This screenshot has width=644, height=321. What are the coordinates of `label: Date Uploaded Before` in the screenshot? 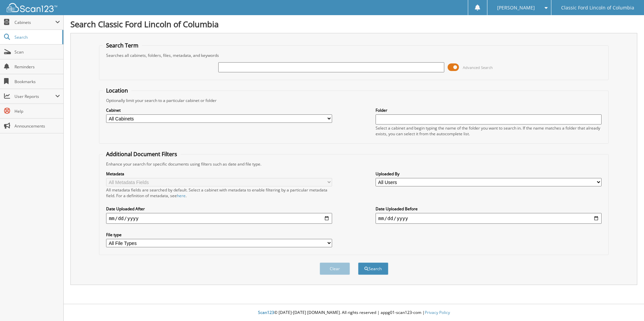 It's located at (488, 209).